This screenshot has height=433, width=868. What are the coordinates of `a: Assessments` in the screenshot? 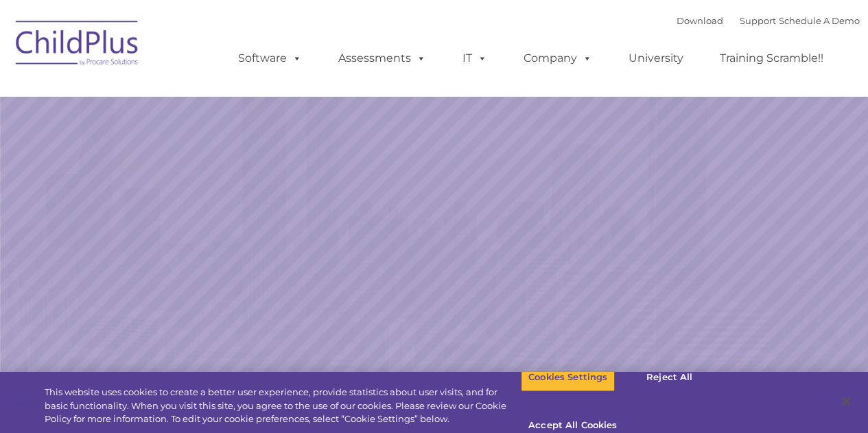 It's located at (382, 58).